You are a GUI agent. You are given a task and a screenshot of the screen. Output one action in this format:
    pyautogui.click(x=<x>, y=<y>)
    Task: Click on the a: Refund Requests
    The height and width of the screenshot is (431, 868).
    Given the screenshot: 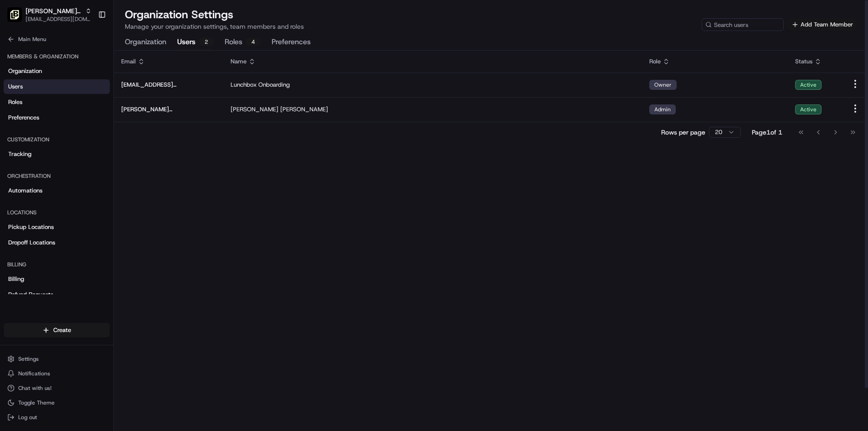 What is the action you would take?
    pyautogui.click(x=56, y=294)
    